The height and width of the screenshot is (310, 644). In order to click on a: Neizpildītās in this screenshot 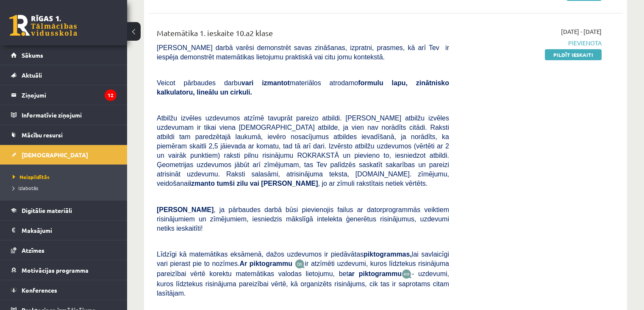, I will do `click(66, 177)`.